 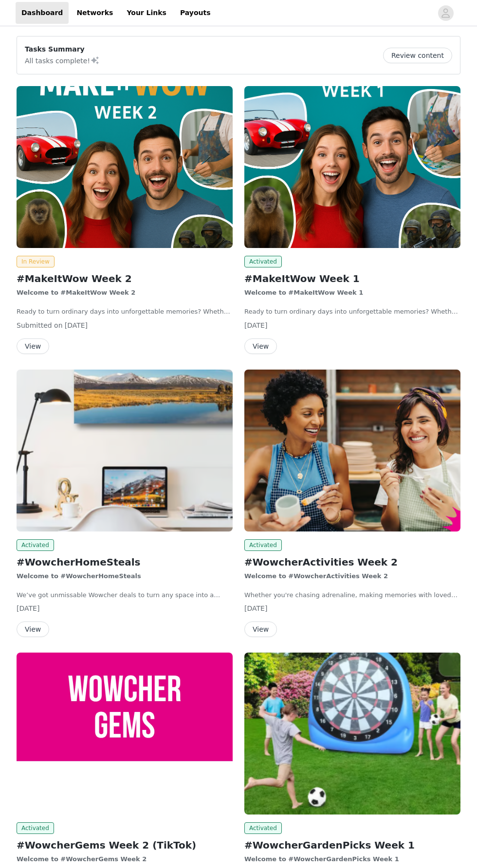 I want to click on h2: #WowcherGems Week 2 (TikTok), so click(x=125, y=845).